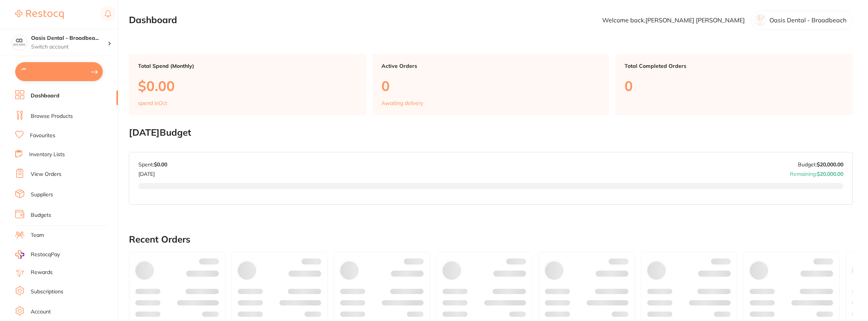 The width and height of the screenshot is (868, 321). What do you see at coordinates (38, 254) in the screenshot?
I see `a: RestocqPay` at bounding box center [38, 254].